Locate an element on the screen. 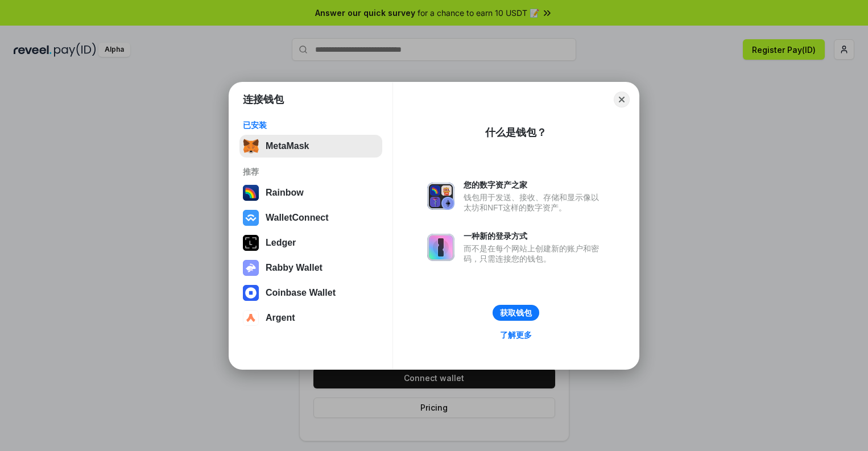  button: Coinbase Wallet is located at coordinates (310, 293).